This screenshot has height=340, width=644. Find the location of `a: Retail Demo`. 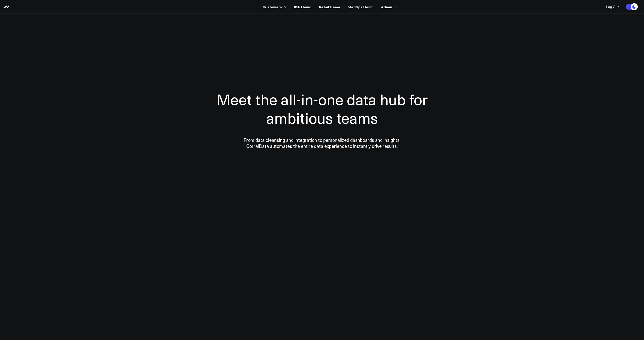

a: Retail Demo is located at coordinates (329, 7).